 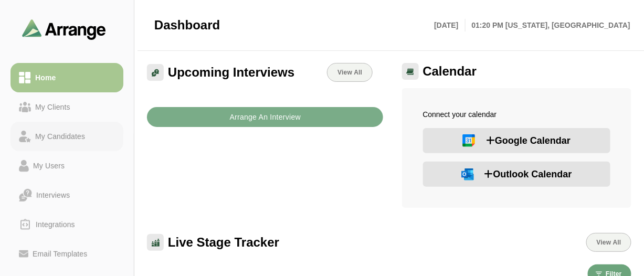 What do you see at coordinates (231, 73) in the screenshot?
I see `span: Upcoming Interviews` at bounding box center [231, 73].